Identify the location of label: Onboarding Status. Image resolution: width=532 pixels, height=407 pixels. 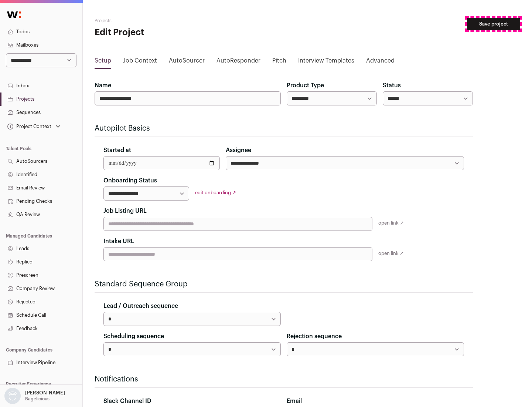
(130, 180).